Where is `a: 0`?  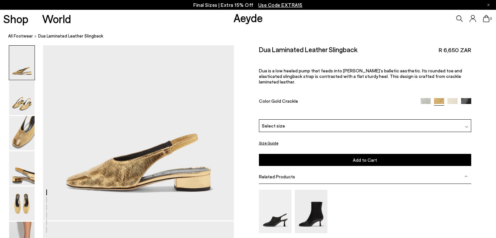
a: 0 is located at coordinates (487, 19).